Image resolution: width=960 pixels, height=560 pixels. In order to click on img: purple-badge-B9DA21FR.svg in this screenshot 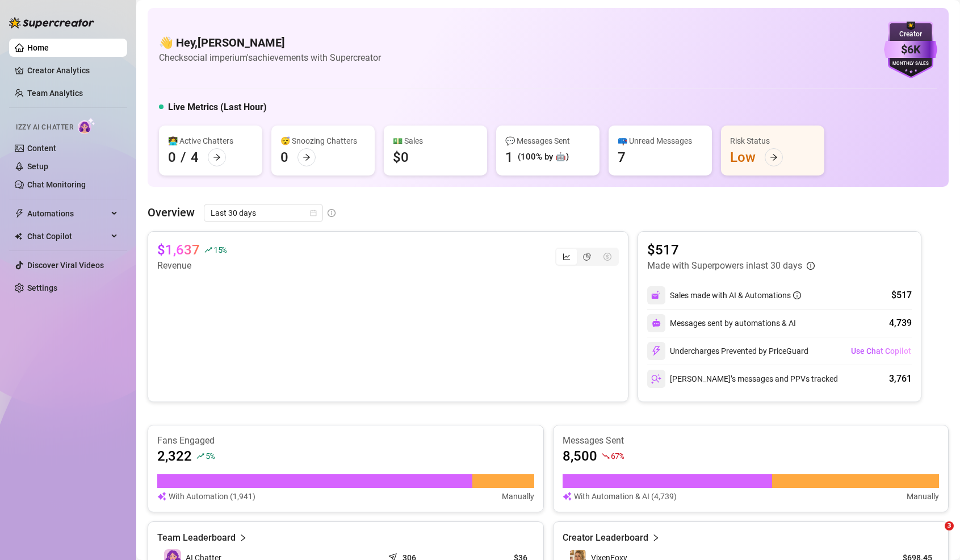, I will do `click(911, 50)`.